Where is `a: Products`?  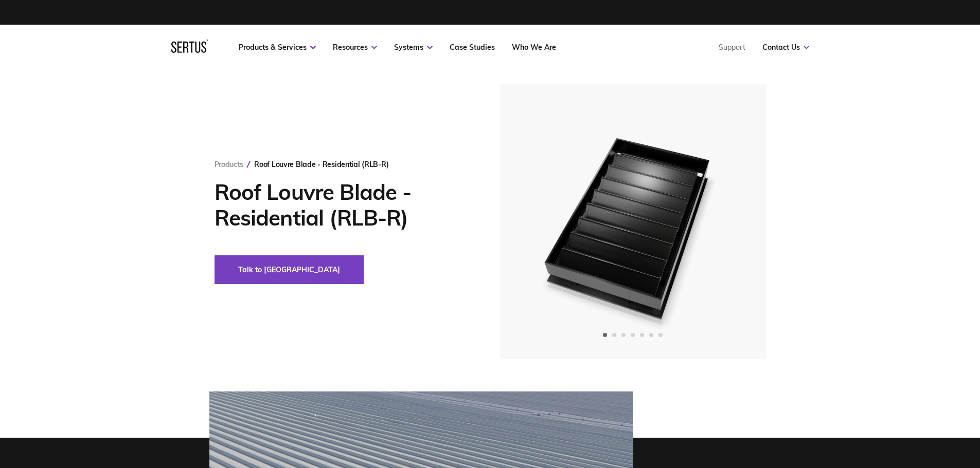
a: Products is located at coordinates (229, 165).